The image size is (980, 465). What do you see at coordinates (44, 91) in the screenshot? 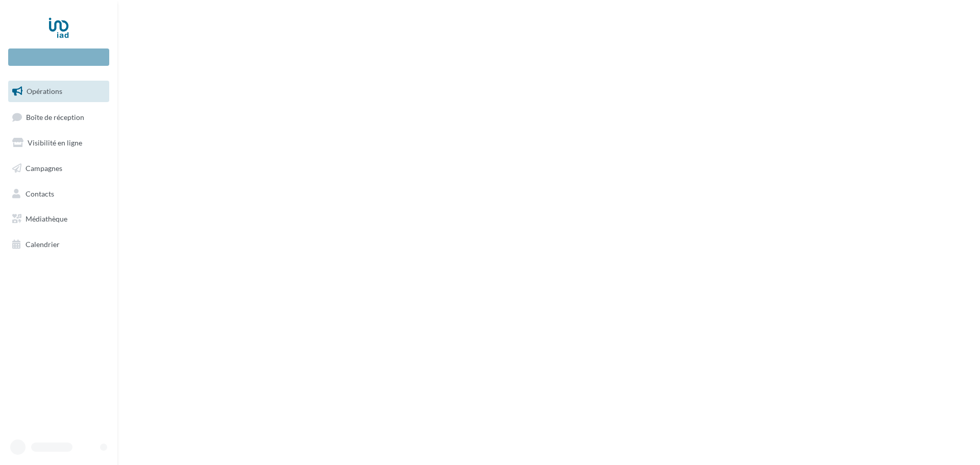
I see `span: Opérations` at bounding box center [44, 91].